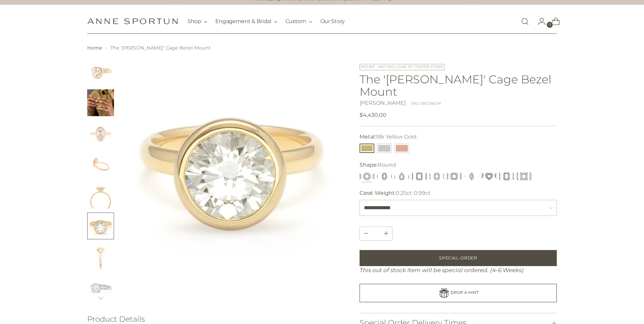  What do you see at coordinates (539, 22) in the screenshot?
I see `a: Go to the account page` at bounding box center [539, 22].